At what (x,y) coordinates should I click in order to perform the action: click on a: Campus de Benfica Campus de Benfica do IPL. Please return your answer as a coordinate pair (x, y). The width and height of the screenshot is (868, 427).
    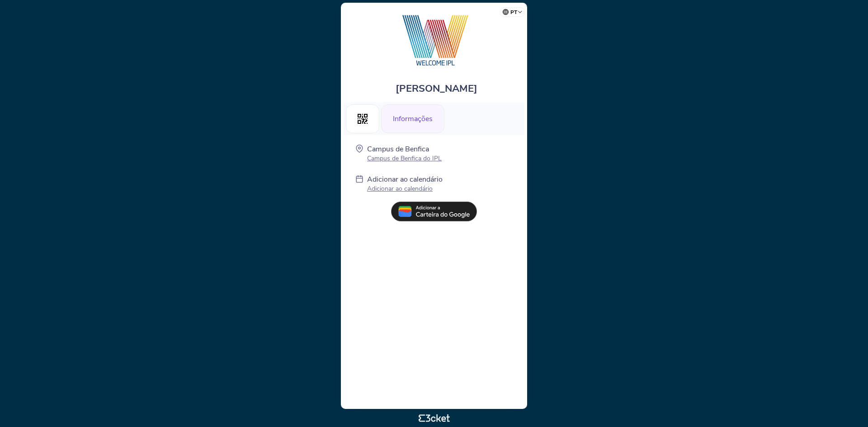
    Looking at the image, I should click on (404, 153).